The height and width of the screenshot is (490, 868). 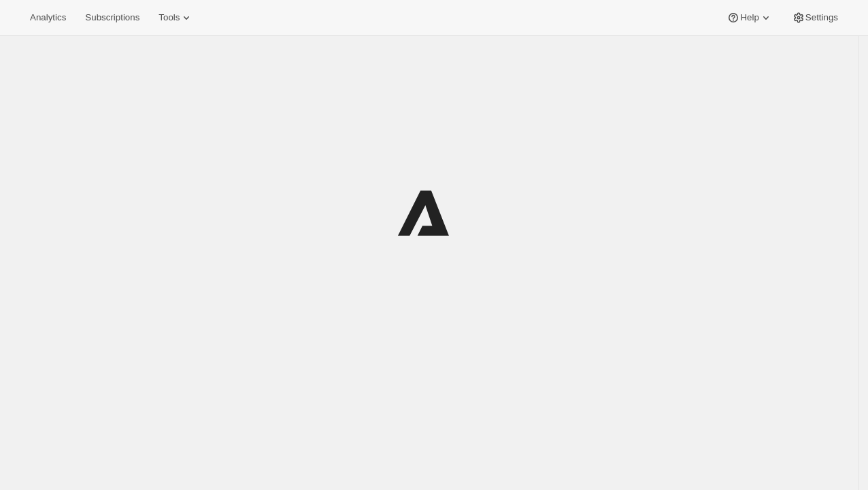 What do you see at coordinates (112, 17) in the screenshot?
I see `button: Subscriptions` at bounding box center [112, 17].